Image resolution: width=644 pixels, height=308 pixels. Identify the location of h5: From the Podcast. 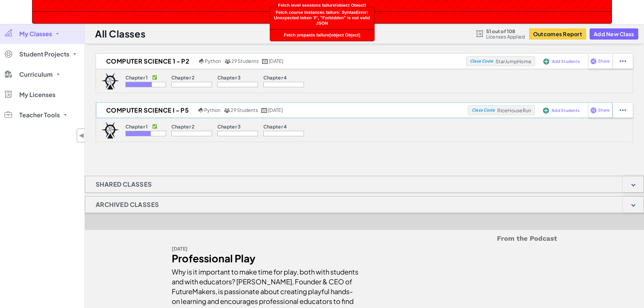
(364, 238).